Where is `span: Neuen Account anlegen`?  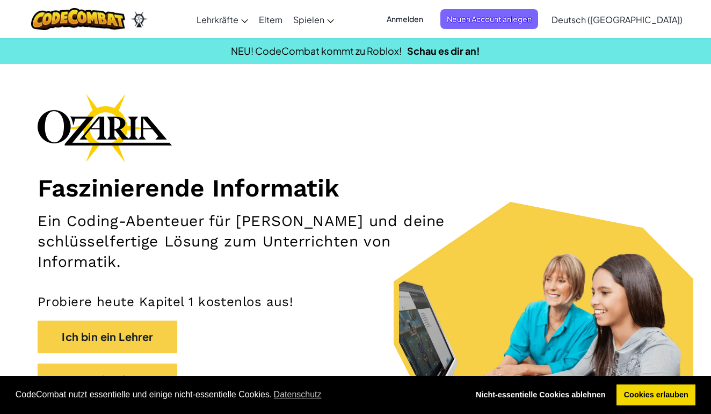
span: Neuen Account anlegen is located at coordinates (489, 19).